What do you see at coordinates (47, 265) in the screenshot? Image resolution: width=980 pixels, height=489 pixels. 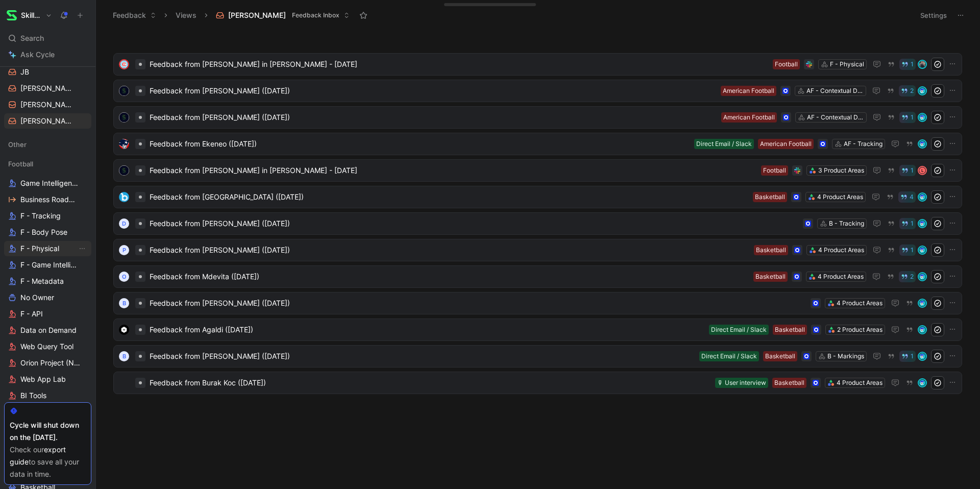 I see `a: F - Game Intelligence` at bounding box center [47, 265].